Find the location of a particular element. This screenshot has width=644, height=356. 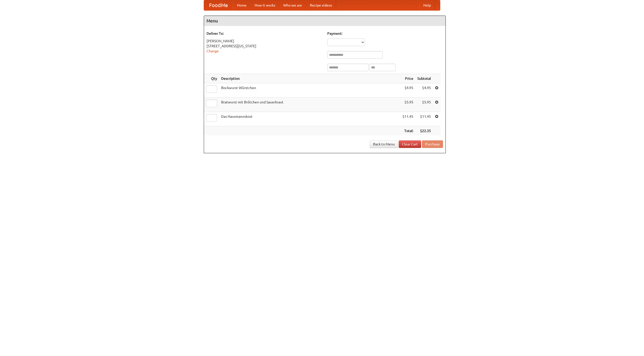

h4: Menu is located at coordinates (325, 21).